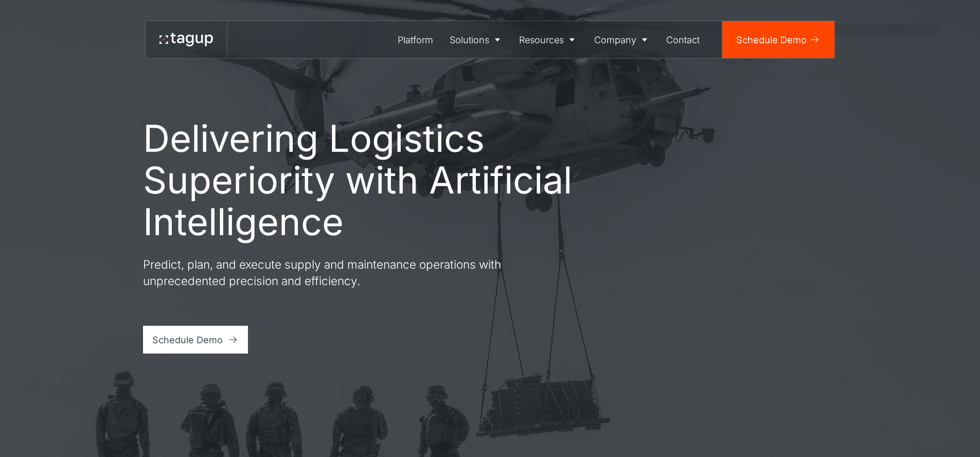 Image resolution: width=980 pixels, height=457 pixels. What do you see at coordinates (549, 40) in the screenshot?
I see `a: Resources` at bounding box center [549, 40].